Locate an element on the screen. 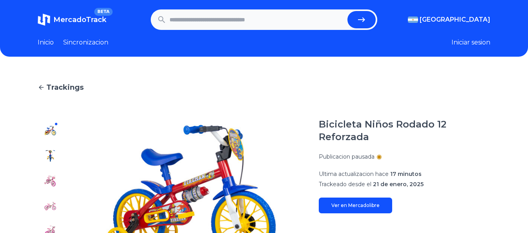 The height and width of the screenshot is (233, 528). span: 21 de enero, 2025 is located at coordinates (398, 184).